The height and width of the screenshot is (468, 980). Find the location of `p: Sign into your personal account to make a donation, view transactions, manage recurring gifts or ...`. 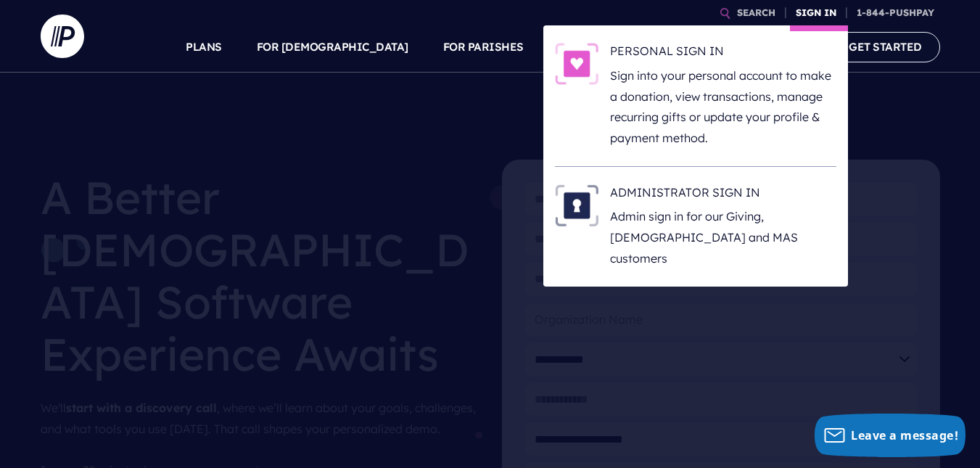

p: Sign into your personal account to make a donation, view transactions, manage recurring gifts or ... is located at coordinates (723, 107).